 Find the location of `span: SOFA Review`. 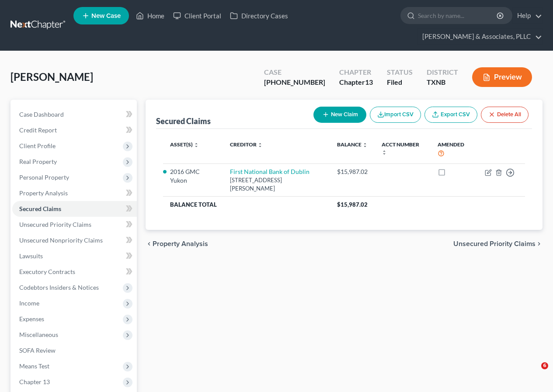

span: SOFA Review is located at coordinates (37, 350).